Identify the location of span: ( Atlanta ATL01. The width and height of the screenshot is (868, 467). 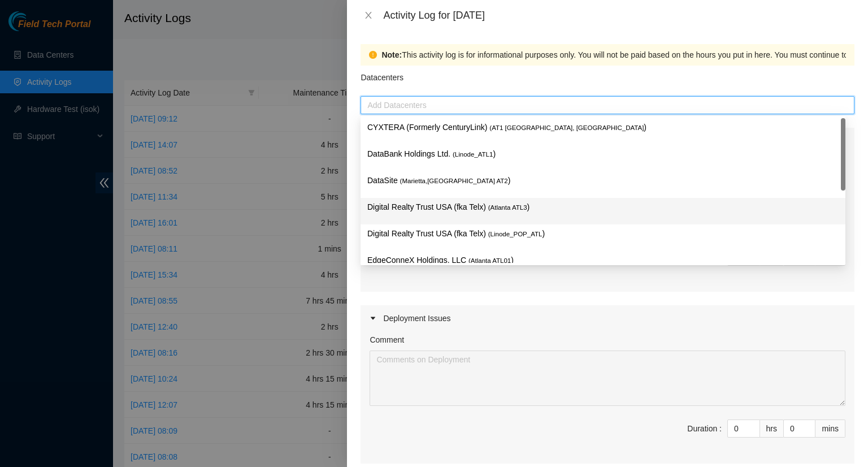
(489, 260).